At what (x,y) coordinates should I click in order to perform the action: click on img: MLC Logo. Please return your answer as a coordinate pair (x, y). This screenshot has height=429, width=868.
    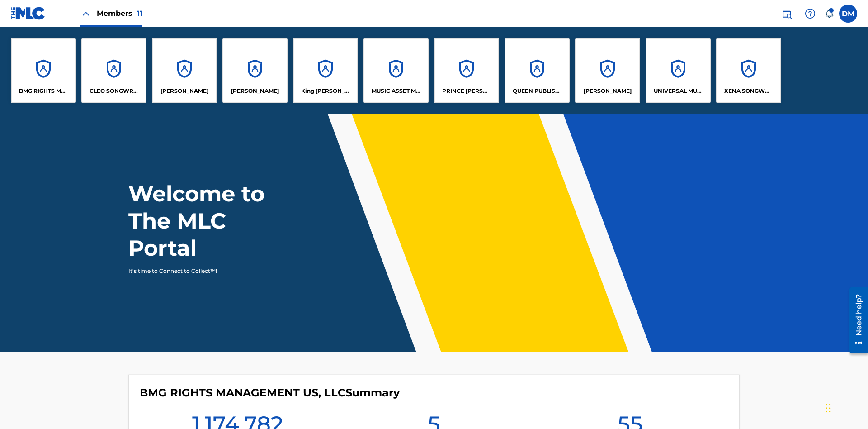
    Looking at the image, I should click on (28, 13).